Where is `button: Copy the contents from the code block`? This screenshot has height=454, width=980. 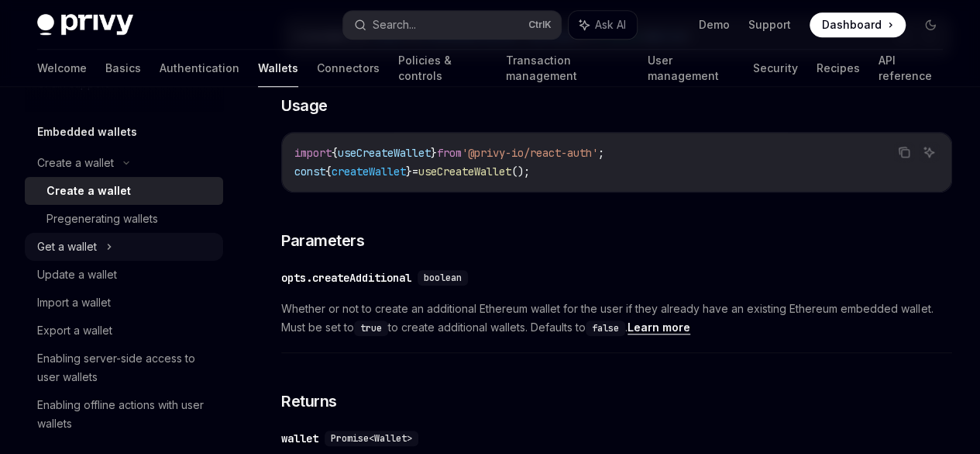
button: Copy the contents from the code block is located at coordinates (904, 152).